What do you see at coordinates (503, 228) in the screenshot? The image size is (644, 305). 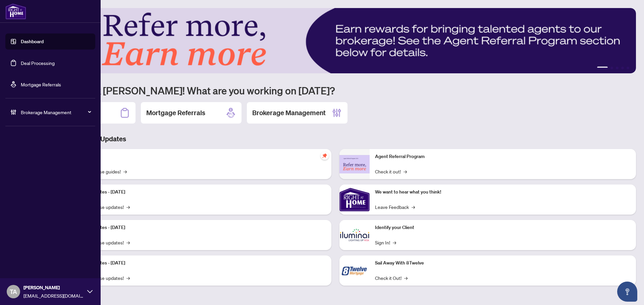 I see `p: Identify your Client` at bounding box center [503, 228].